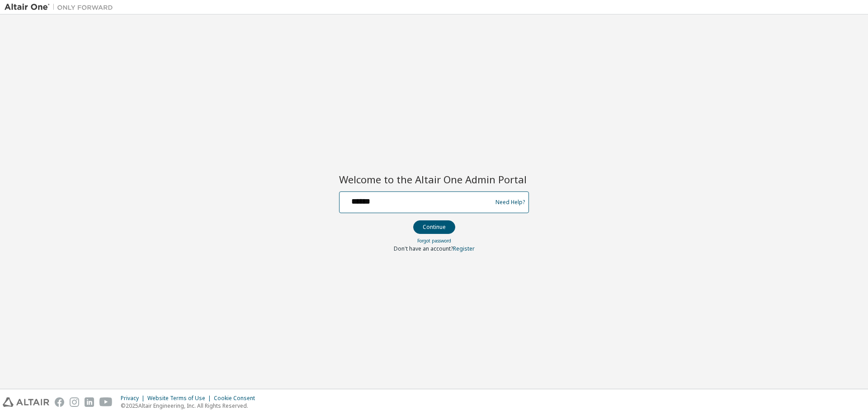 This screenshot has height=415, width=868. Describe the element at coordinates (89, 402) in the screenshot. I see `img: linkedin.svg` at that location.